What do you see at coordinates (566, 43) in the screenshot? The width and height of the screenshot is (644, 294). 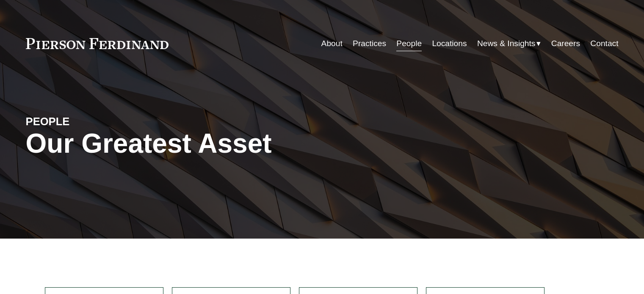 I see `a: Careers` at bounding box center [566, 43].